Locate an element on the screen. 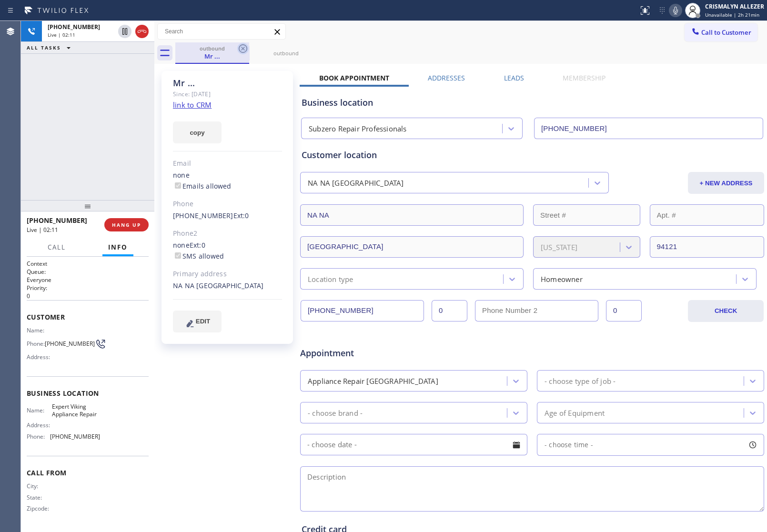 This screenshot has width=767, height=532. input: Ext. is located at coordinates (450, 311).